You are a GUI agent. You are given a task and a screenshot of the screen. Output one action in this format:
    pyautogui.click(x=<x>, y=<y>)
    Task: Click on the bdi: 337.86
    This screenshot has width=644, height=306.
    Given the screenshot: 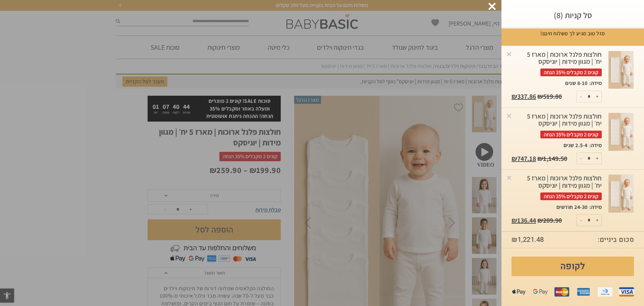 What is the action you would take?
    pyautogui.click(x=524, y=96)
    